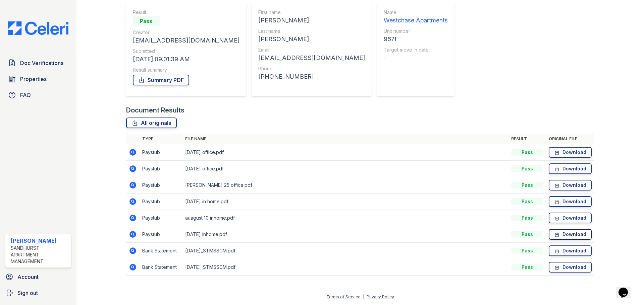  I want to click on a: Account, so click(38, 277).